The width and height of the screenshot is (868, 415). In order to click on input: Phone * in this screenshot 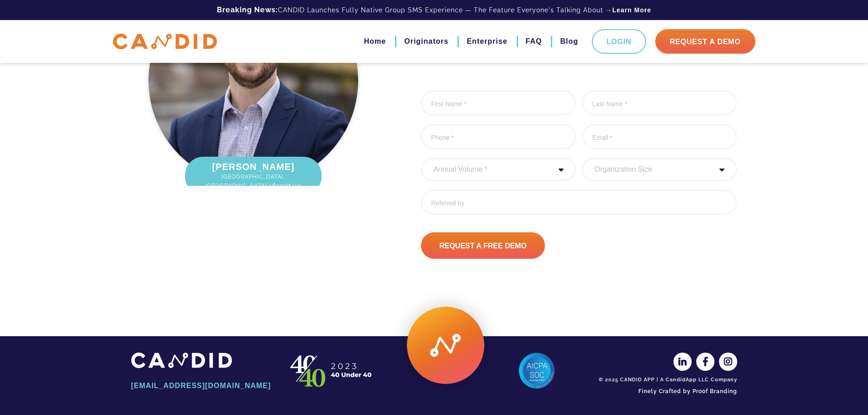, I will do `click(499, 137)`.